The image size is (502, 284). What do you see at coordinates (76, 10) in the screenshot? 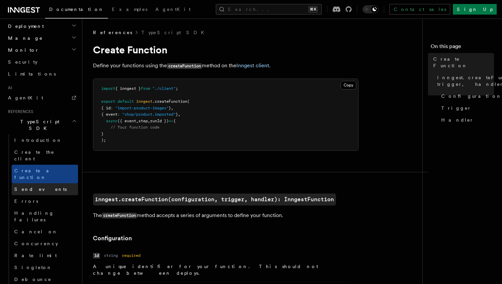
I see `a: Documentation` at bounding box center [76, 10].